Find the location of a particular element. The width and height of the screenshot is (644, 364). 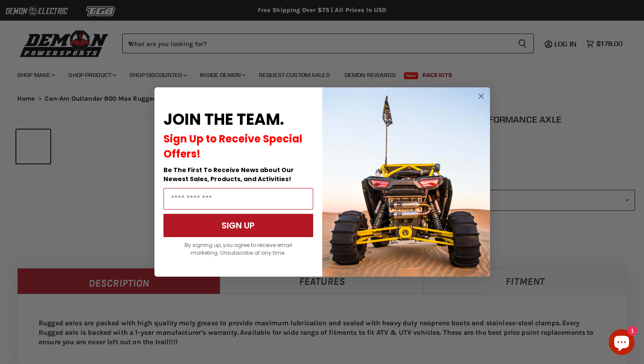

span: Sign Up to Receive Special Offers! is located at coordinates (233, 146).